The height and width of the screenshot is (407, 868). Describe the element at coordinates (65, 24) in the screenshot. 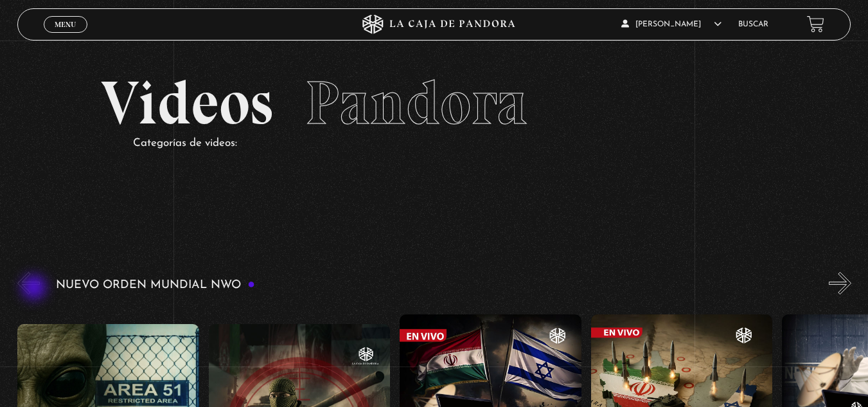

I see `span: Menu` at that location.